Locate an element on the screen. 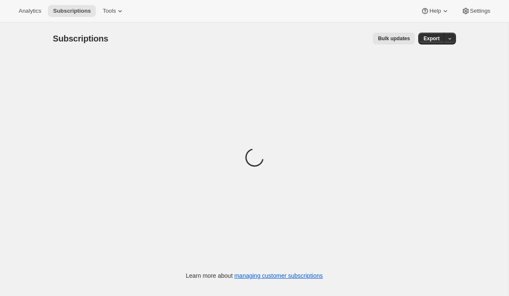 The width and height of the screenshot is (509, 296). button: Subscriptions is located at coordinates (72, 11).